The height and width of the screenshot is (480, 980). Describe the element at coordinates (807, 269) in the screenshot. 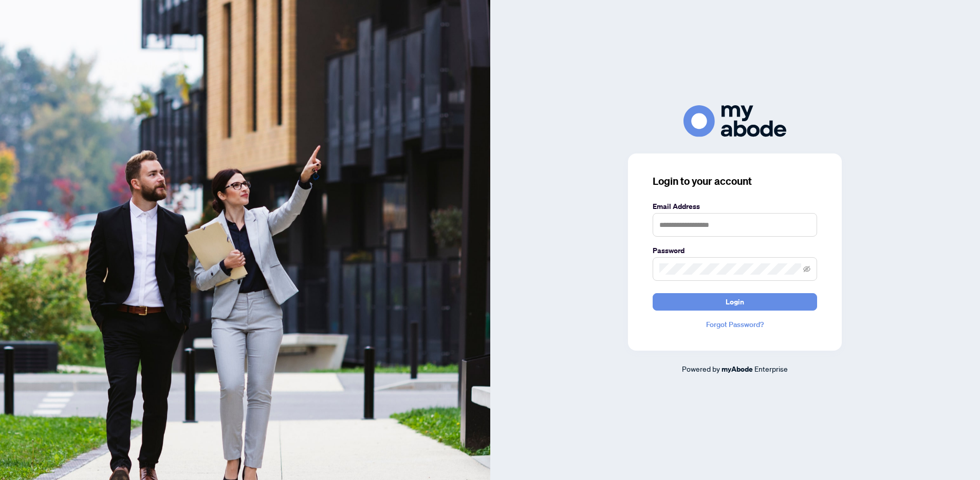

I see `span: eye-invisible` at that location.